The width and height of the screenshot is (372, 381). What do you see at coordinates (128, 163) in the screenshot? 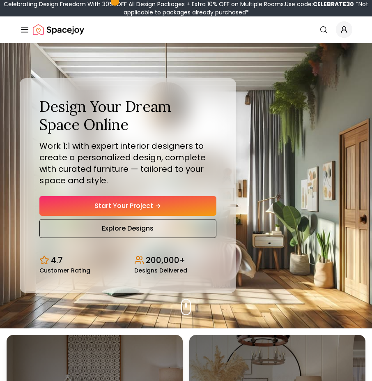
I see `p: Work 1:1 with expert interior designers to create a personalized design, complete with curated fu...` at bounding box center [128, 163].